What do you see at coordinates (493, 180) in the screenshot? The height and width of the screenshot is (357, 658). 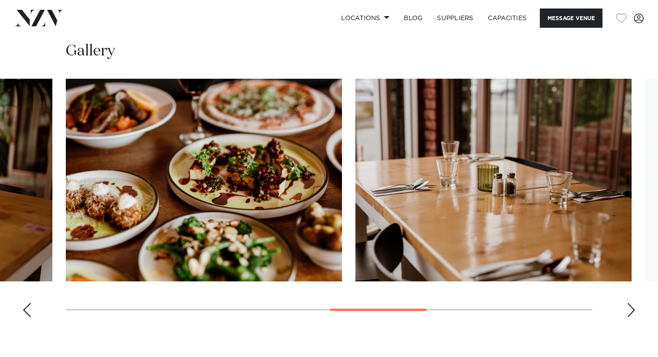 I see `swiper-slide: 7 / 10` at bounding box center [493, 180].